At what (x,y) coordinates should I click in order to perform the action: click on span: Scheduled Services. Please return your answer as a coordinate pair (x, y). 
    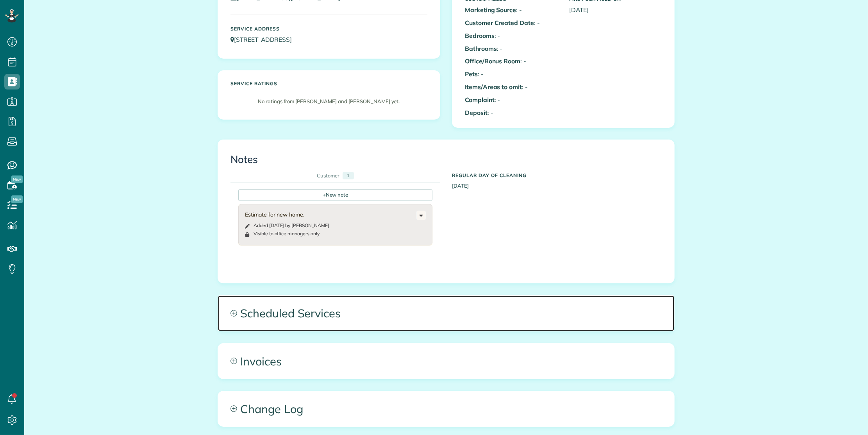
    Looking at the image, I should click on (446, 313).